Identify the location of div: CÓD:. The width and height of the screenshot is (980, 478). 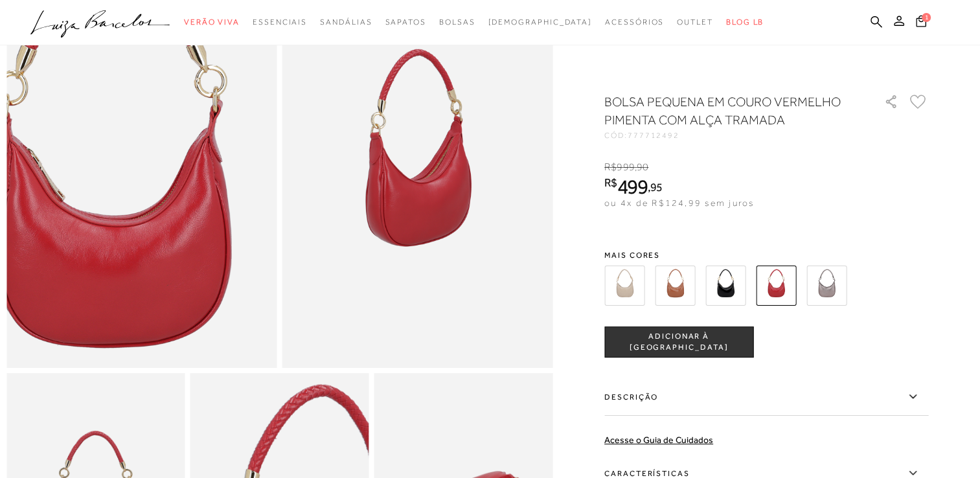
(734, 135).